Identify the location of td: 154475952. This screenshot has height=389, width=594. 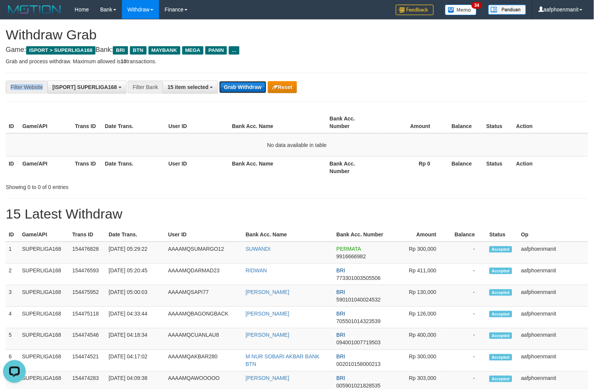
(88, 296).